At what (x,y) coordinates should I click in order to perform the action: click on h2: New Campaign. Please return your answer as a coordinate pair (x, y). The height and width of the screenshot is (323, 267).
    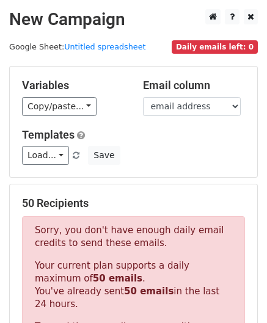
    Looking at the image, I should click on (133, 20).